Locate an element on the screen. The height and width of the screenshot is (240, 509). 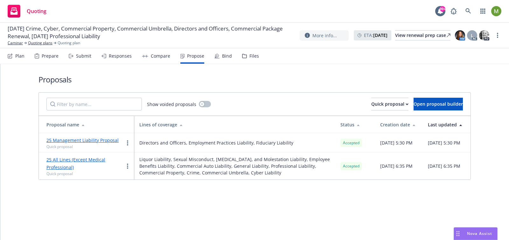
span: Open proposal builder is located at coordinates (438, 104).